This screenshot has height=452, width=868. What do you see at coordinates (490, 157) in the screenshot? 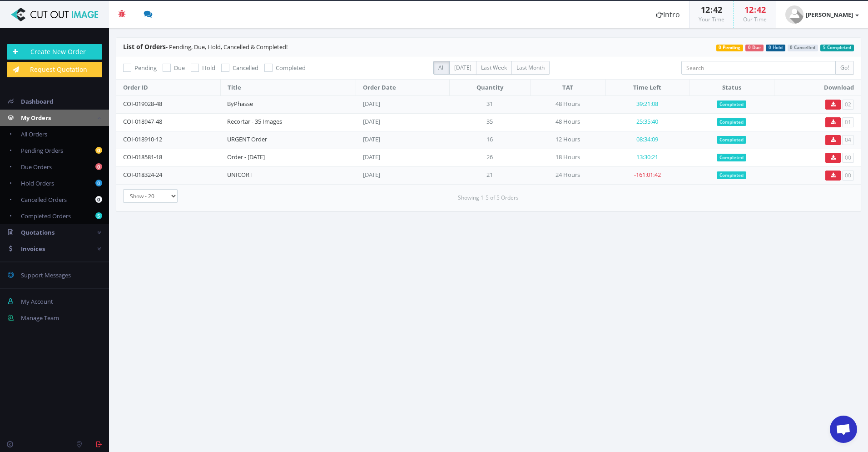
I see `td: 26` at bounding box center [490, 157].